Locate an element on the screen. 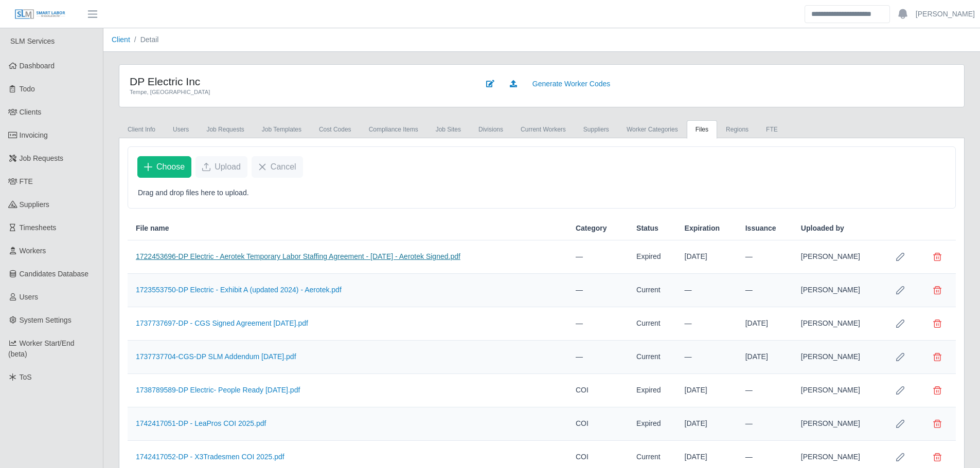  span: Workers is located at coordinates (33, 251).